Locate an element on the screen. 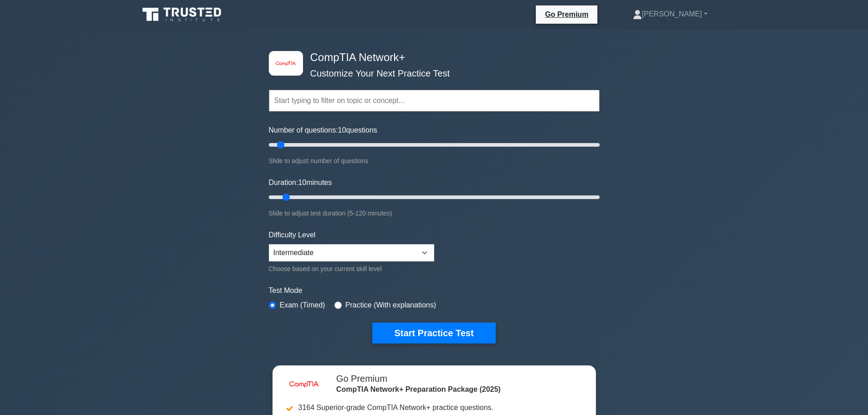 The height and width of the screenshot is (415, 868). div: Slide to adjust test duration (5-120 minutes) is located at coordinates (434, 214).